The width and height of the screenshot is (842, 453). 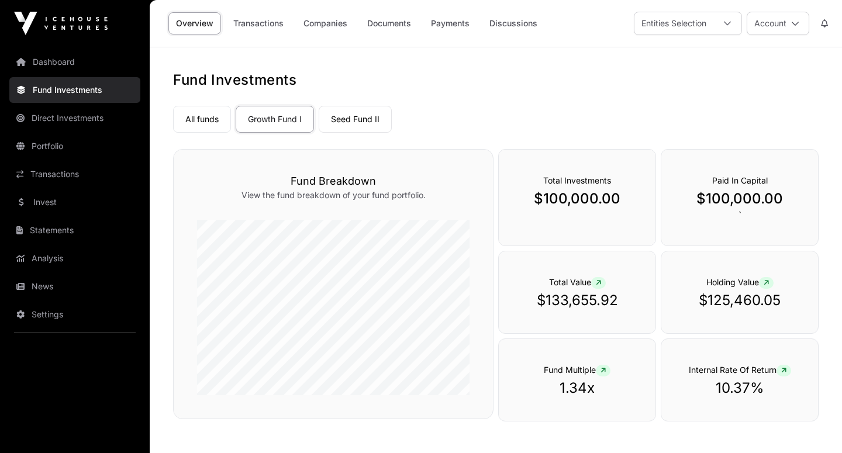 What do you see at coordinates (333, 181) in the screenshot?
I see `h3: Fund Breakdown` at bounding box center [333, 181].